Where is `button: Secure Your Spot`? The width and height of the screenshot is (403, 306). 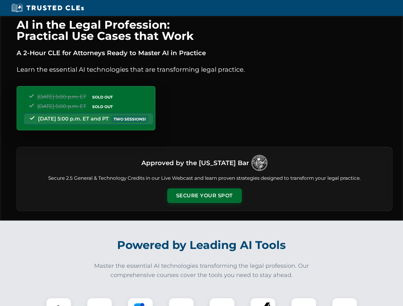 button: Secure Your Spot is located at coordinates (204, 196).